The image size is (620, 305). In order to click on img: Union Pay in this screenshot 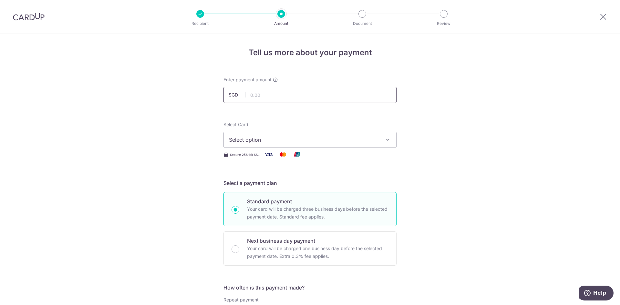, I will do `click(297, 154)`.